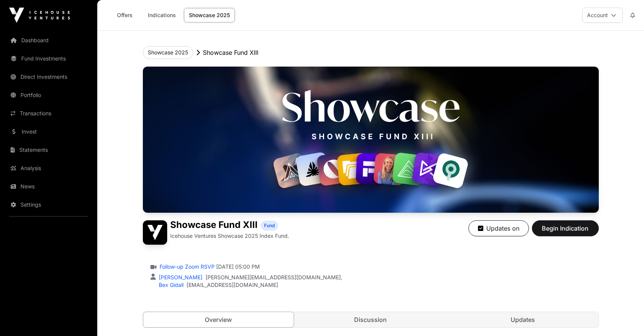 Image resolution: width=644 pixels, height=336 pixels. What do you see at coordinates (565, 228) in the screenshot?
I see `button: Begin Indication` at bounding box center [565, 228].